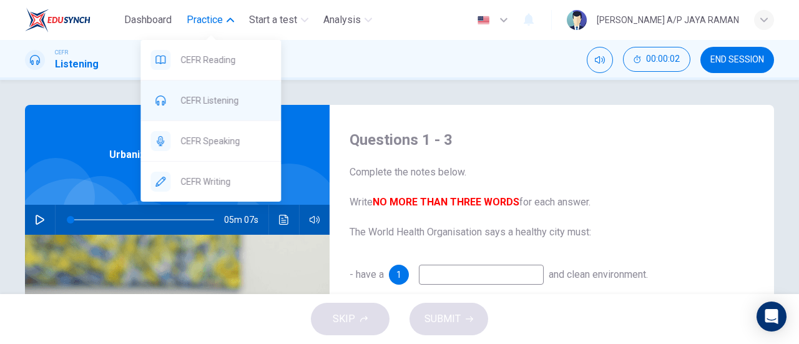 Image resolution: width=799 pixels, height=344 pixels. What do you see at coordinates (148, 20) in the screenshot?
I see `span: Dashboard` at bounding box center [148, 20].